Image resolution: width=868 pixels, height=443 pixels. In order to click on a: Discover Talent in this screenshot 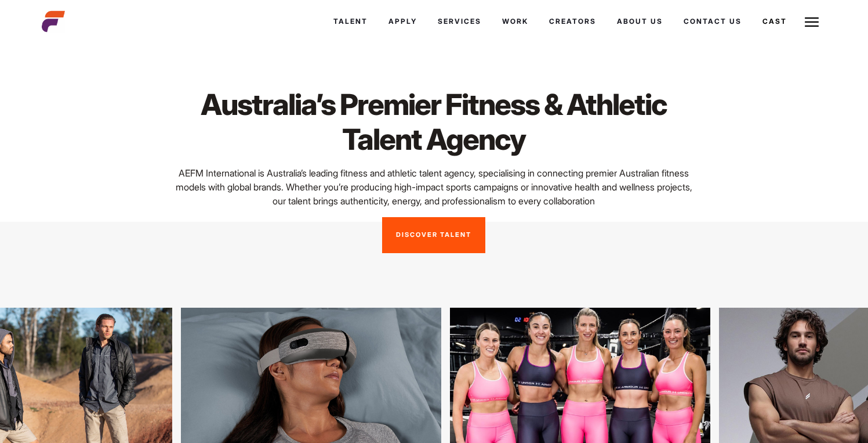, I will do `click(434, 235)`.